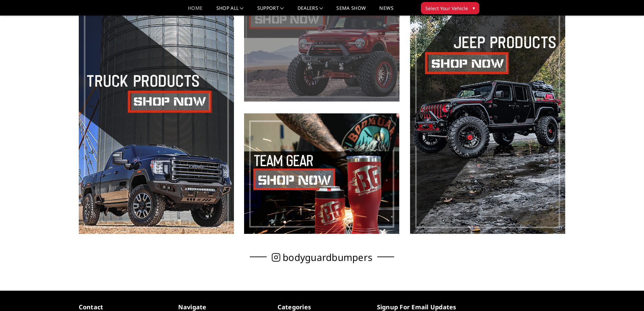 The height and width of the screenshot is (311, 644). I want to click on a: Dealers, so click(310, 10).